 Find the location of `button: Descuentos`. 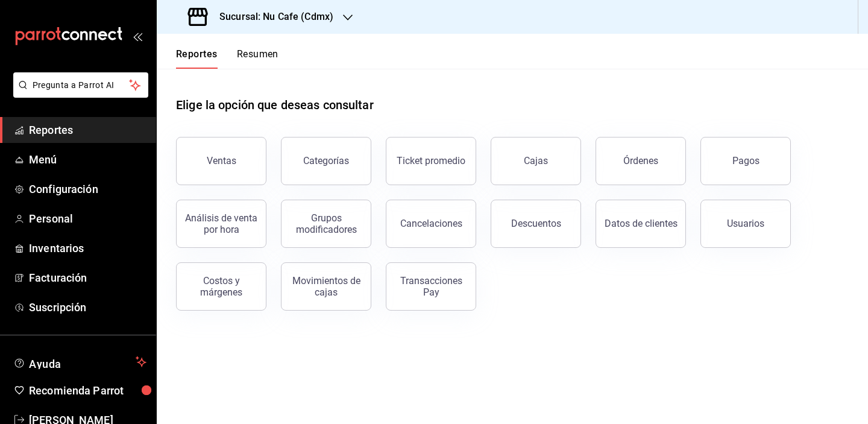

button: Descuentos is located at coordinates (536, 224).